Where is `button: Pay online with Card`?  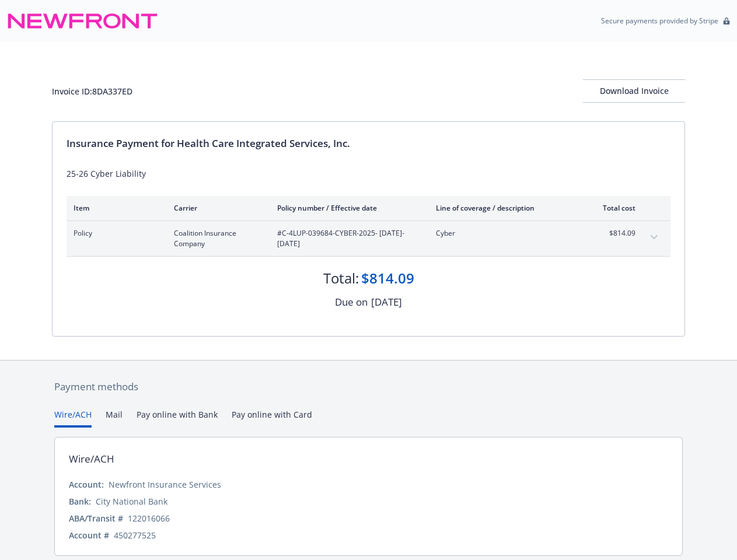
button: Pay online with Card is located at coordinates (272, 418).